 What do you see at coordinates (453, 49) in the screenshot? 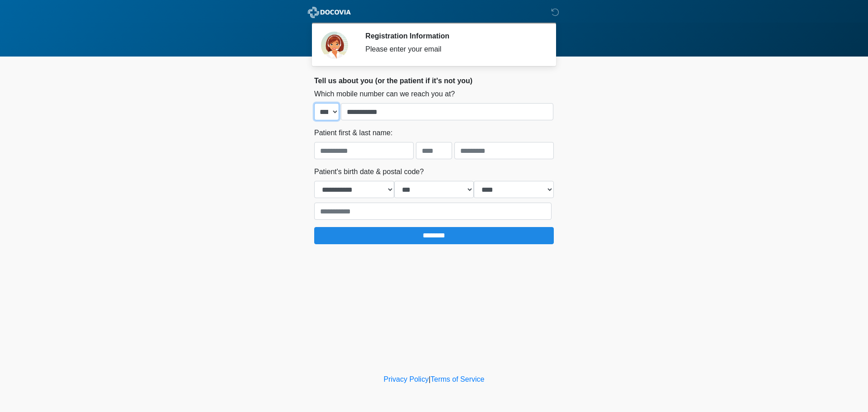
I see `div: Please enter your email` at bounding box center [453, 49].